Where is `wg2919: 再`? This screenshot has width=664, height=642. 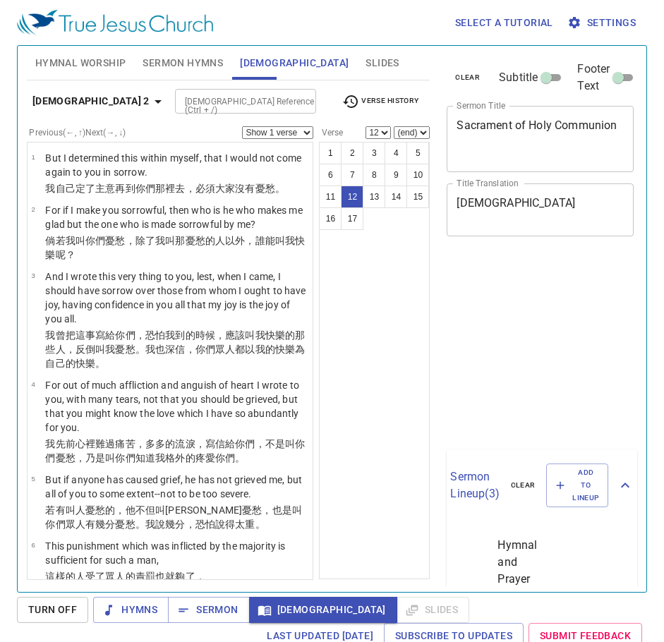
wg2919: 再 is located at coordinates (200, 189).